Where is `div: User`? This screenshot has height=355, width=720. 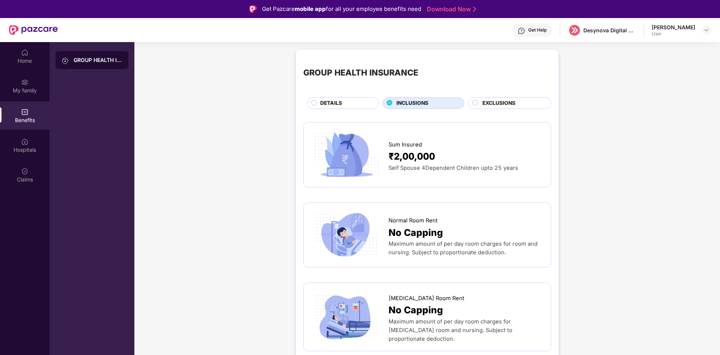 div: User is located at coordinates (674, 34).